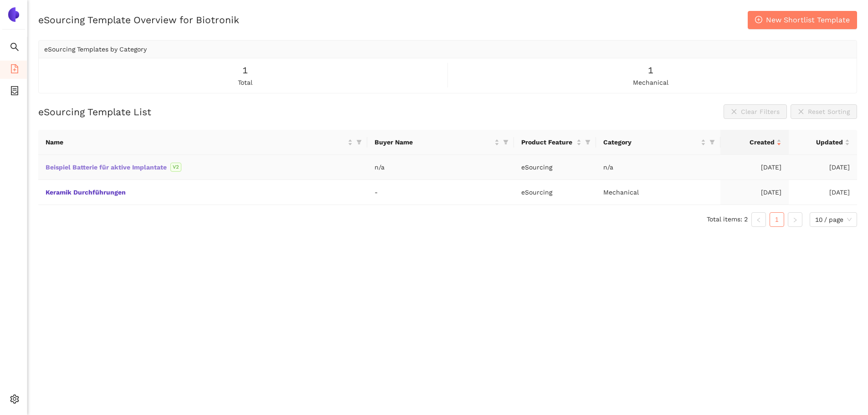 The image size is (868, 415). Describe the element at coordinates (834, 220) in the screenshot. I see `div: Page Size` at that location.